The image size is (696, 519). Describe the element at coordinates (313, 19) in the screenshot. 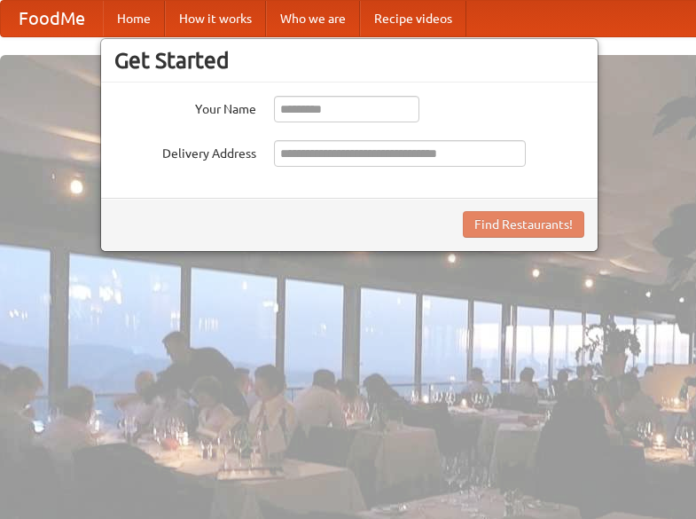

I see `a: Who we are` at that location.